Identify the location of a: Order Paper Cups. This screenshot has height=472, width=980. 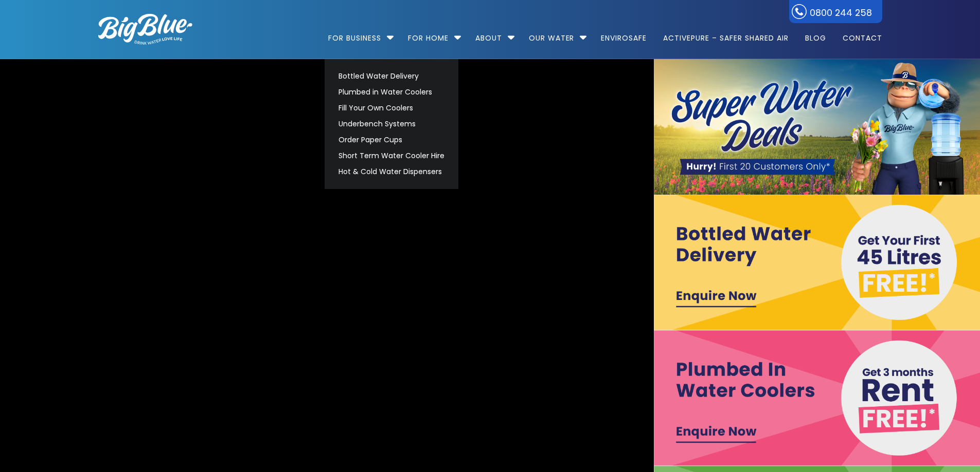
(391, 140).